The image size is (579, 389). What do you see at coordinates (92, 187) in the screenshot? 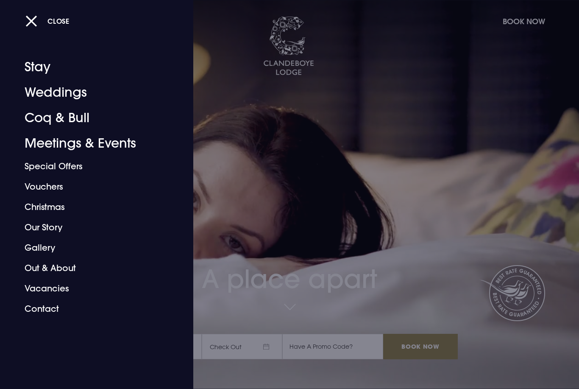
I see `a: Vouchers` at bounding box center [92, 187].